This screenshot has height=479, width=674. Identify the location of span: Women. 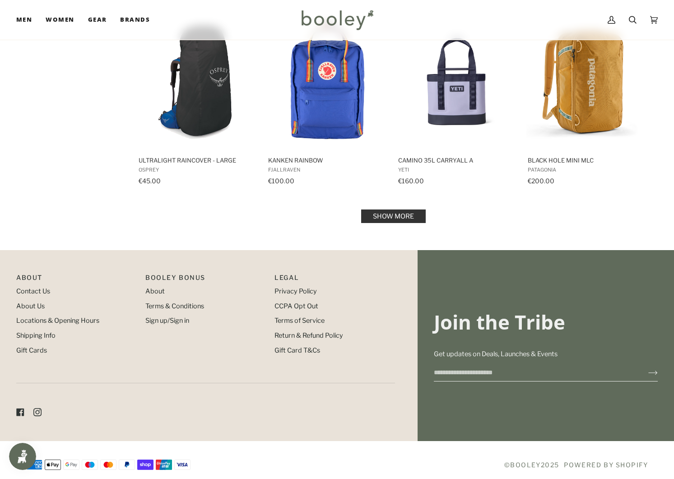
(60, 20).